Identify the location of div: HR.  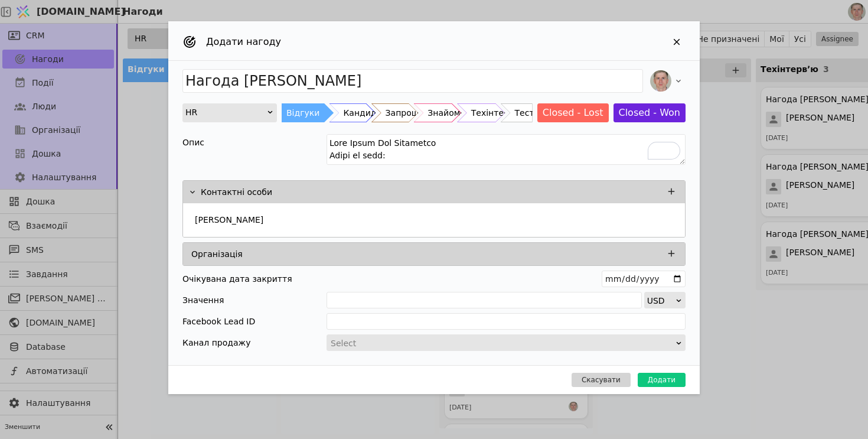
(226, 112).